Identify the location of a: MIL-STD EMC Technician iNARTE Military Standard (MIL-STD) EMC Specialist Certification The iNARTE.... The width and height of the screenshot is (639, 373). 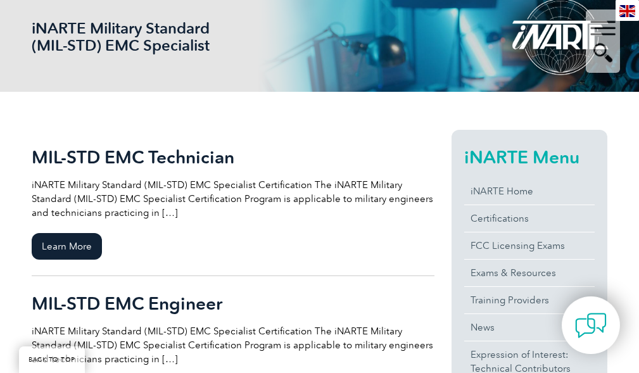
(233, 203).